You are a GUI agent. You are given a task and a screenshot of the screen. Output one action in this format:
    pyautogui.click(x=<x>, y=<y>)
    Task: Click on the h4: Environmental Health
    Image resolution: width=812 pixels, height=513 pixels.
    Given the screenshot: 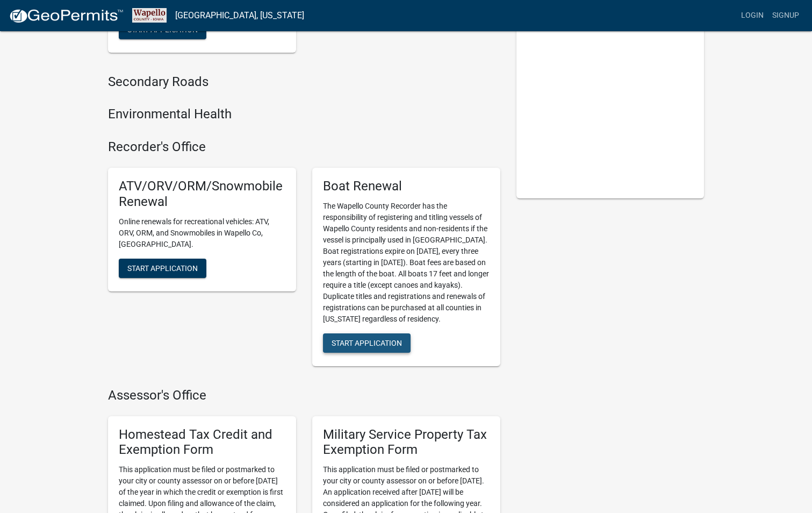 What is the action you would take?
    pyautogui.click(x=304, y=114)
    